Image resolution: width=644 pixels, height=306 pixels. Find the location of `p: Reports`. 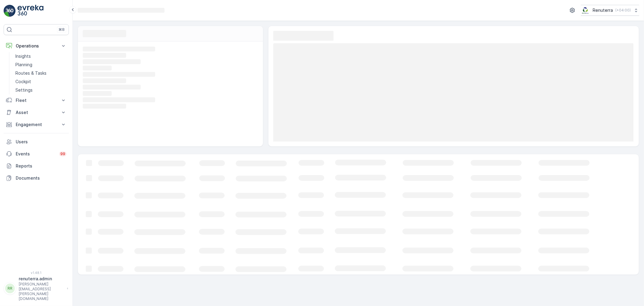

p: Reports is located at coordinates (41, 166).